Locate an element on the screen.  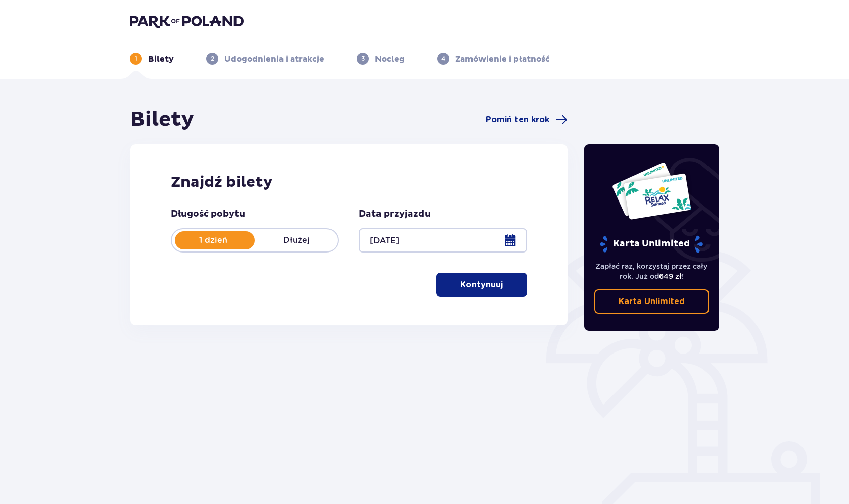
p: Data przyjazdu is located at coordinates (395, 214).